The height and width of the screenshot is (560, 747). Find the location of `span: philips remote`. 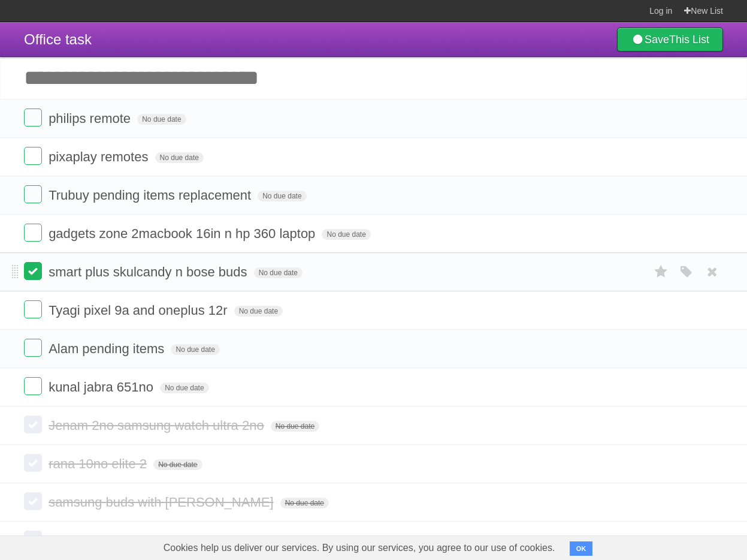

span: philips remote is located at coordinates (91, 118).